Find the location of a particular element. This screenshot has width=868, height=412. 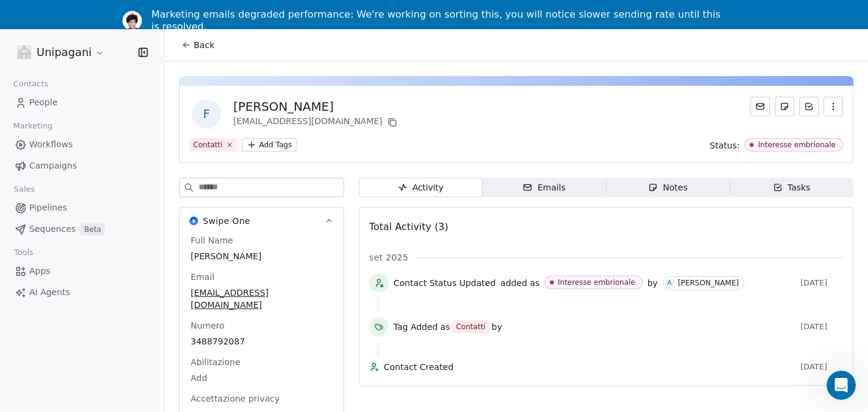

span: Swipe One is located at coordinates (226, 221).